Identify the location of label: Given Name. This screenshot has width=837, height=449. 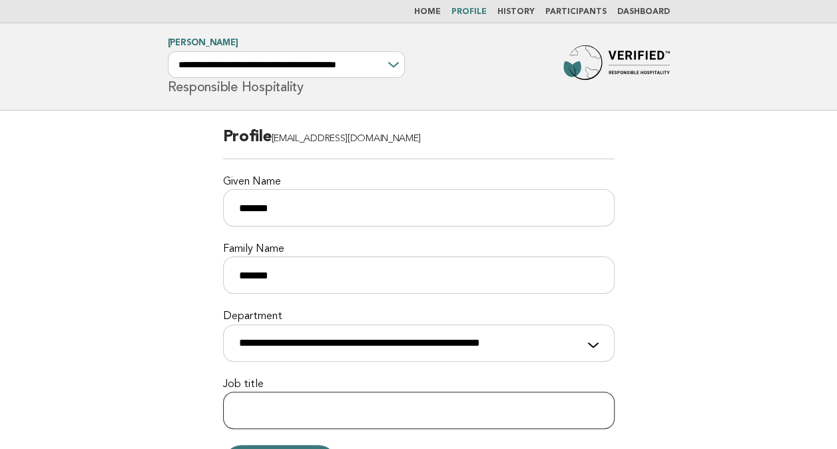
(419, 182).